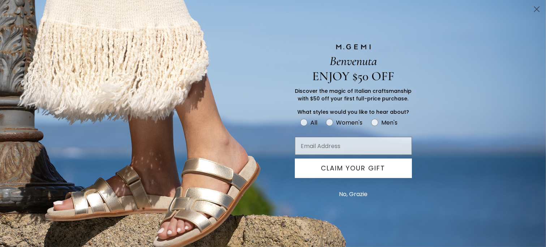 The image size is (546, 247). Describe the element at coordinates (536, 9) in the screenshot. I see `button: Close dialog` at that location.